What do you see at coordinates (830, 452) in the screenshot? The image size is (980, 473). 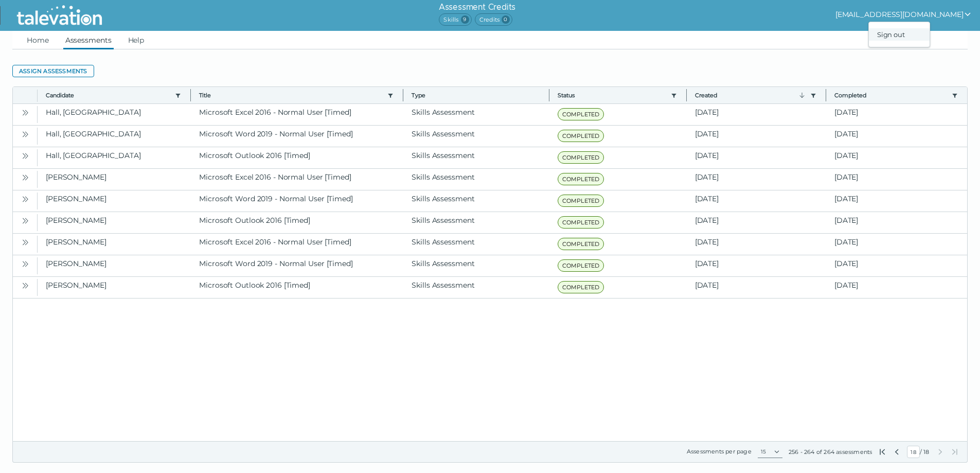 I see `div: 256 - 264 of 264 assessments` at bounding box center [830, 452].